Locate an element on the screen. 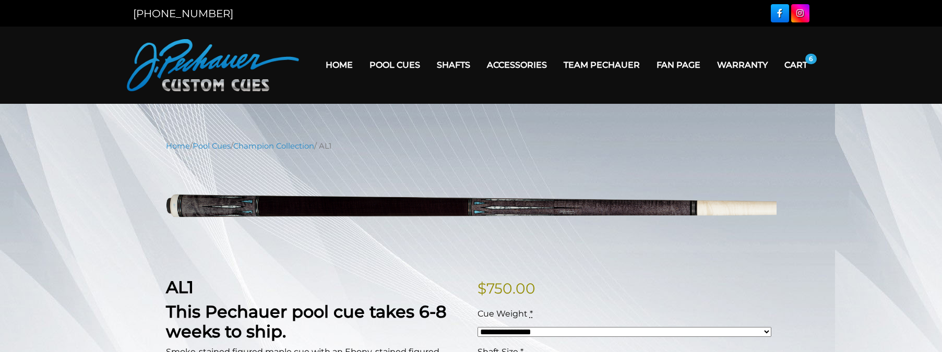 Image resolution: width=942 pixels, height=352 pixels. a: Team Pechauer is located at coordinates (602, 65).